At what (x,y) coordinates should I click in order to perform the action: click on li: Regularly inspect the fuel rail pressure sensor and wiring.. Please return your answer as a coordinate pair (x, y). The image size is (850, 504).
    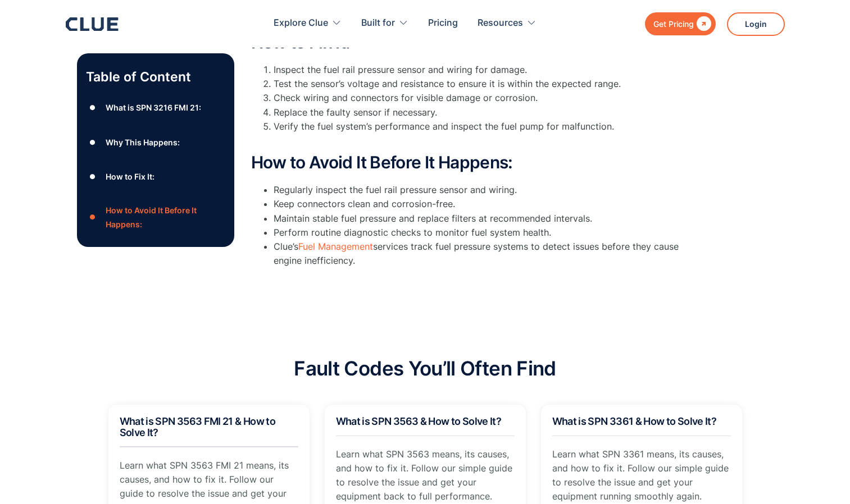
    Looking at the image, I should click on (488, 190).